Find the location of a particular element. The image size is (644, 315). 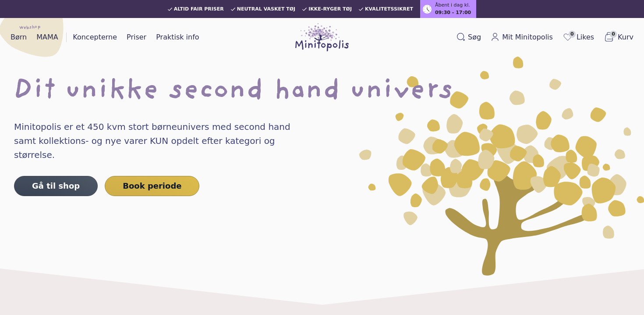

a: Praktisk info is located at coordinates (177, 37).